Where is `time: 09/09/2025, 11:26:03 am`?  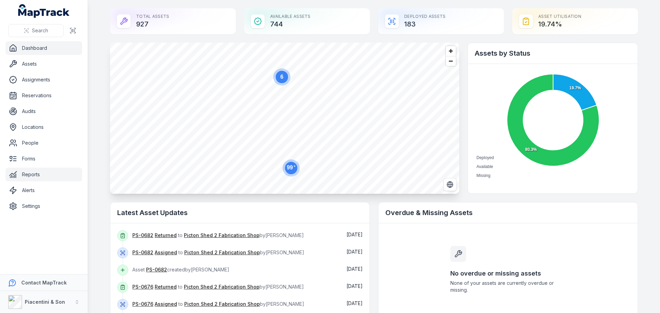
time: 09/09/2025, 11:26:03 am is located at coordinates (354, 286).